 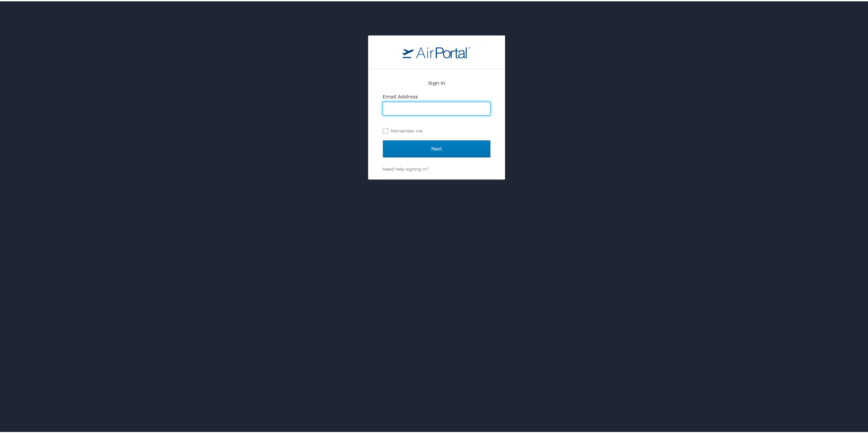 What do you see at coordinates (406, 168) in the screenshot?
I see `a: Need help signing in?` at bounding box center [406, 168].